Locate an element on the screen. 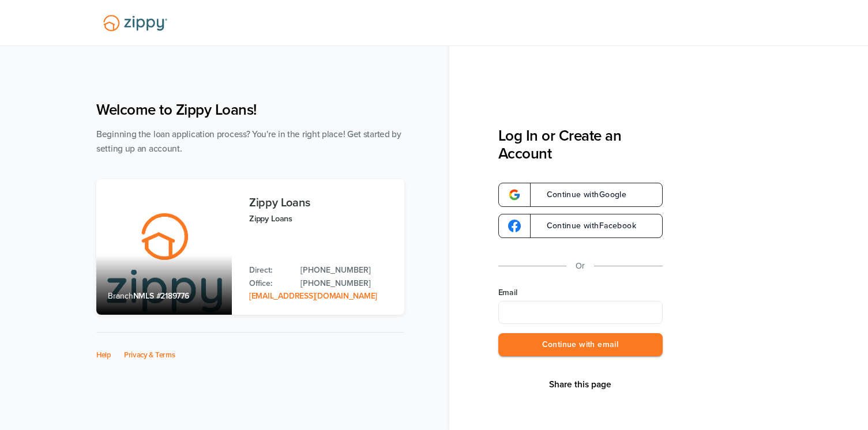 The height and width of the screenshot is (430, 868). h3: Log In or Create an Account is located at coordinates (581, 144).